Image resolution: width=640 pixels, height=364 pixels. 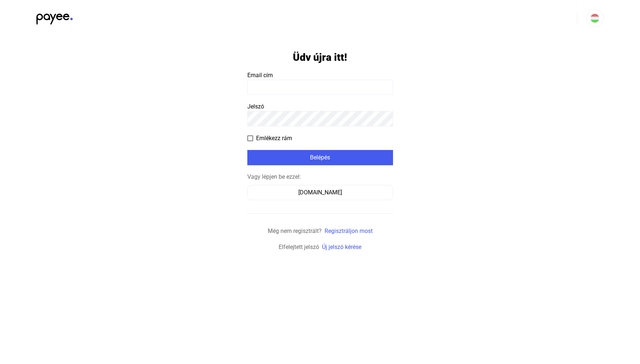 I want to click on a: Új jelszó kérése, so click(x=342, y=247).